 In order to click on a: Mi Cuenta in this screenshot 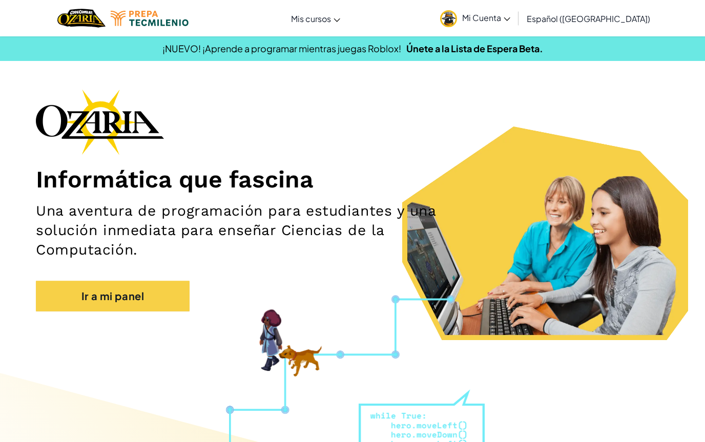, I will do `click(475, 18)`.